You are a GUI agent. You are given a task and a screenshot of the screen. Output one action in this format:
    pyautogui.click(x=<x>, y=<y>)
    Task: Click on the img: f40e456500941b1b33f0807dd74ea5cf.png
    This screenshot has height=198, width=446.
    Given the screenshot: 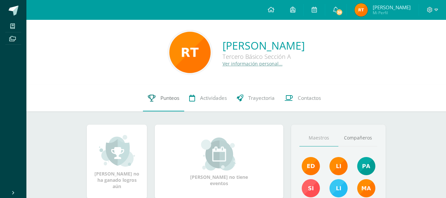 What is the action you would take?
    pyautogui.click(x=311, y=166)
    